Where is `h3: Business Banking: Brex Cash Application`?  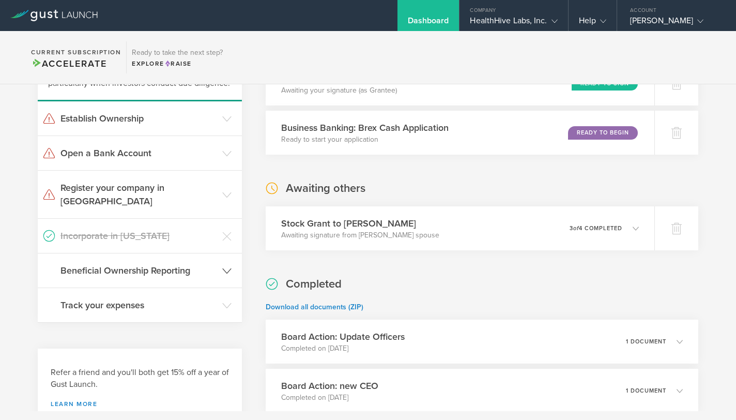 h3: Business Banking: Brex Cash Application is located at coordinates (365, 128).